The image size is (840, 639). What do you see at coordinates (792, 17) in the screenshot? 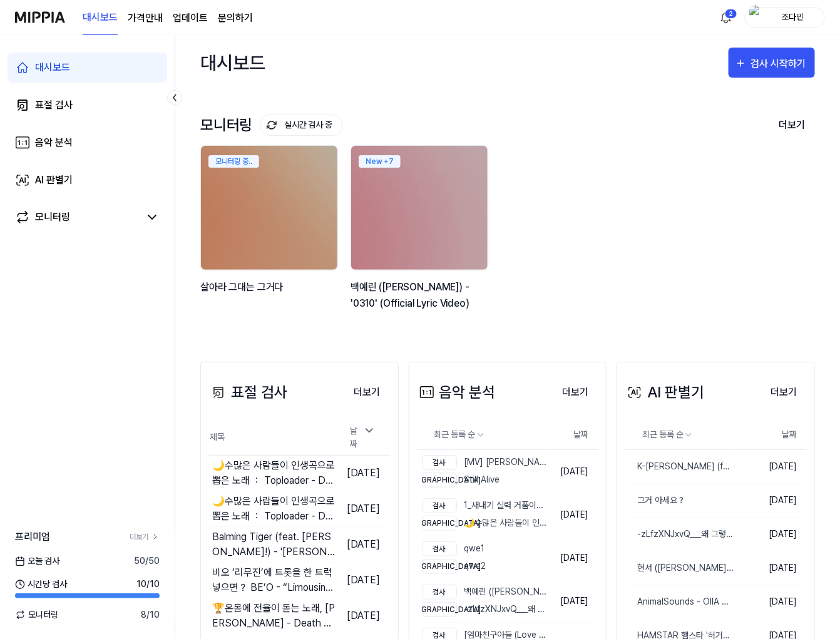
I see `div: 조다민` at bounding box center [792, 17].